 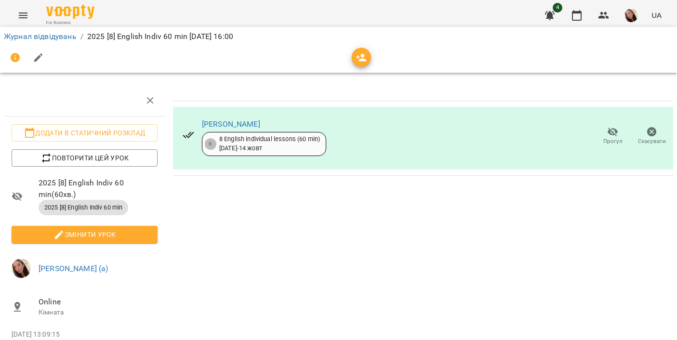 I want to click on span: For Business, so click(x=70, y=23).